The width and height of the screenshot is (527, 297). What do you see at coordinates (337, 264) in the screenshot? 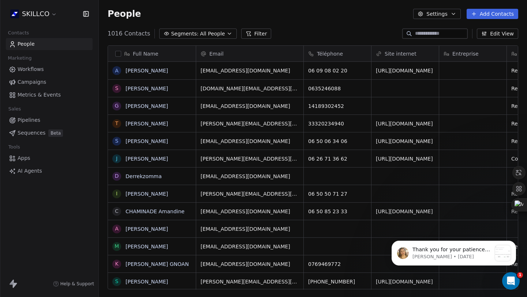
I see `span: 0769469772` at bounding box center [337, 264].